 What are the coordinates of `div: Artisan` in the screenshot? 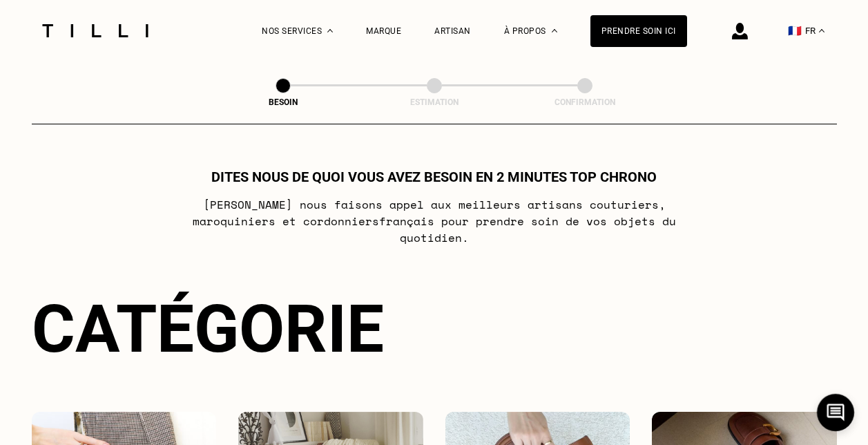 It's located at (452, 31).